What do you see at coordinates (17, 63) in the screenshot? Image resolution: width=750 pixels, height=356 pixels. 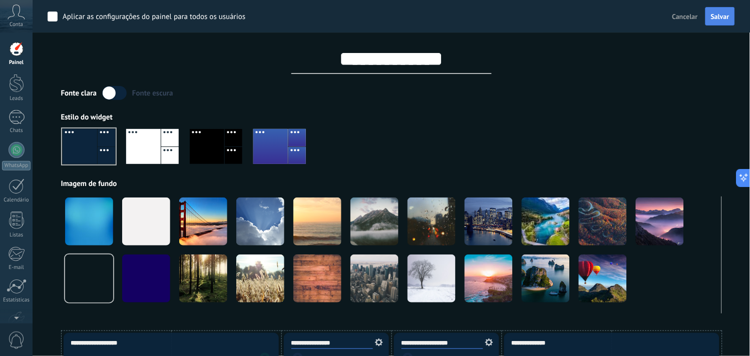 I see `div: Painel` at bounding box center [17, 63].